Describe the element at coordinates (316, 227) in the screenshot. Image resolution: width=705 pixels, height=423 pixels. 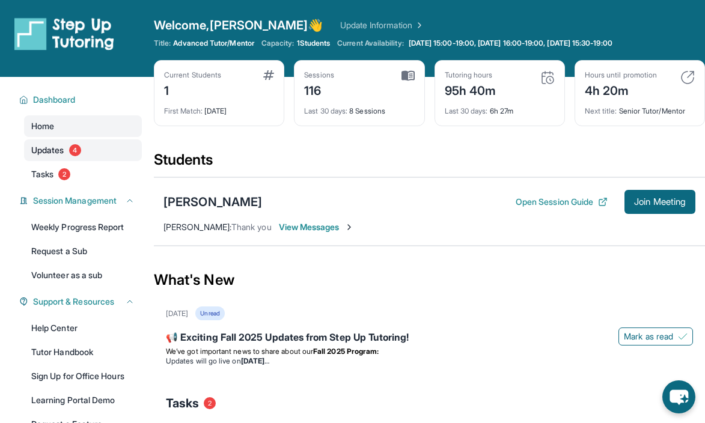
I see `span: View Messages` at that location.